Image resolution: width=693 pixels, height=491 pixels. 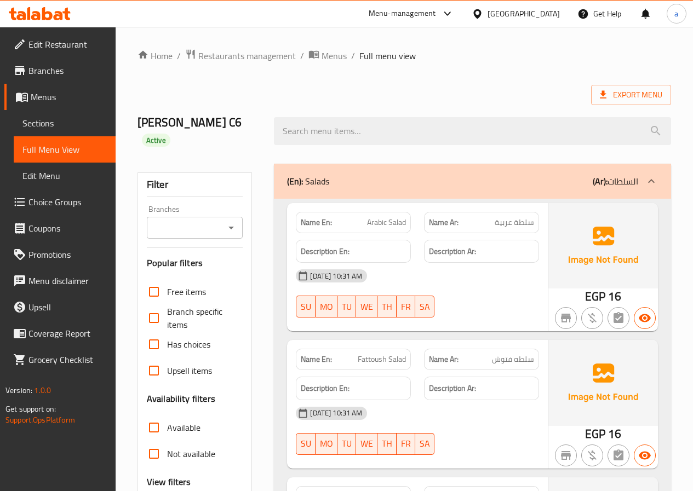 What do you see at coordinates (42, 391) in the screenshot?
I see `span: 1.0.0` at bounding box center [42, 391].